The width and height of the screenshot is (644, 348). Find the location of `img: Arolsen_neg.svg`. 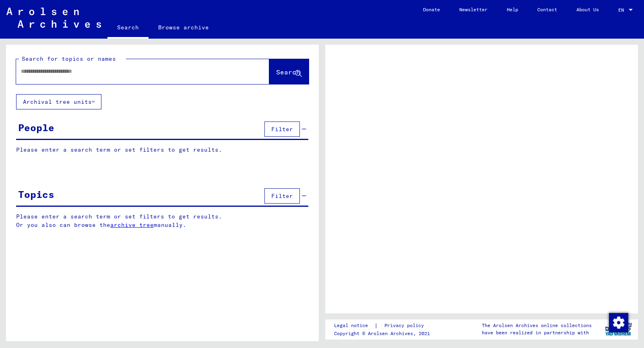

img: Arolsen_neg.svg is located at coordinates (53, 18).